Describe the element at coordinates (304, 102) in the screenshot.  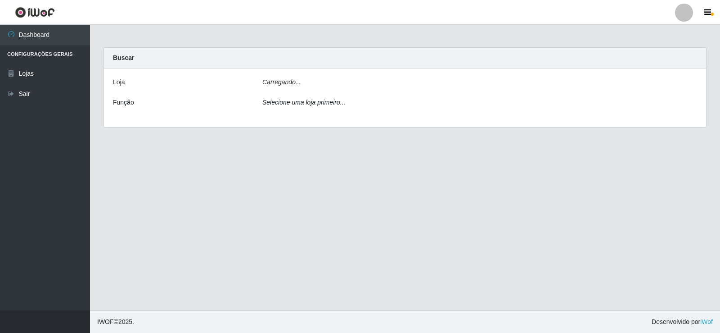
I see `i: Selecione uma loja primeiro...` at that location.